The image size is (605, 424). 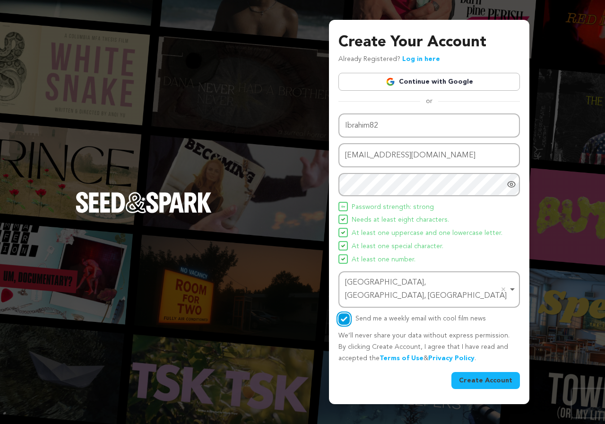 What do you see at coordinates (420, 318) in the screenshot?
I see `label: Send me a weekly email with cool film news` at bounding box center [420, 318].